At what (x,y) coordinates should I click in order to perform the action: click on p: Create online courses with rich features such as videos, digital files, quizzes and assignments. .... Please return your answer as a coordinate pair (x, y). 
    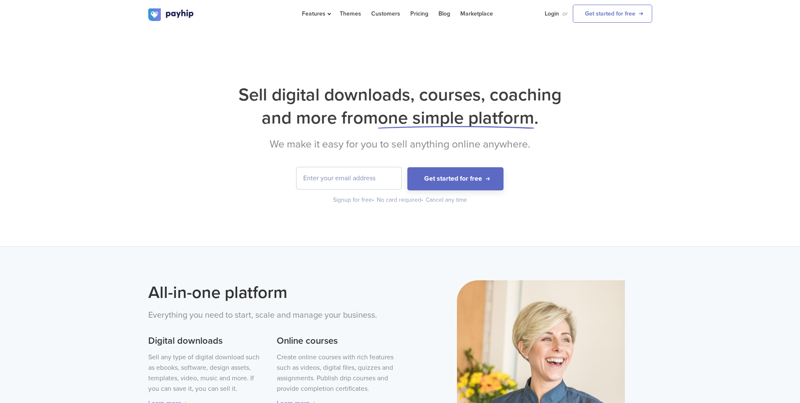
    Looking at the image, I should click on (335, 373).